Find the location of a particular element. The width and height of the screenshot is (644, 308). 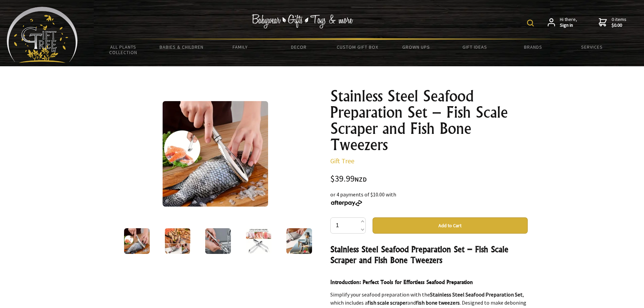

a: Hi there,Sign in is located at coordinates (562, 22).